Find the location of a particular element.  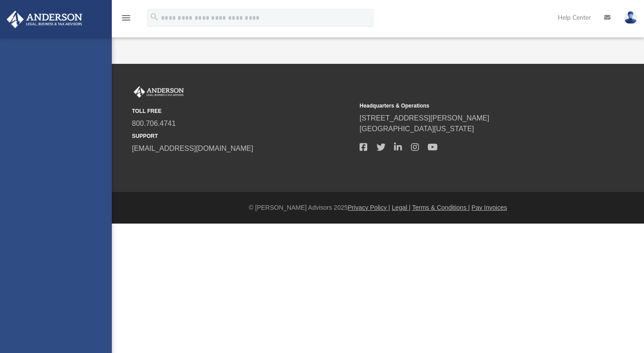

small: SUPPORT is located at coordinates (242, 136).